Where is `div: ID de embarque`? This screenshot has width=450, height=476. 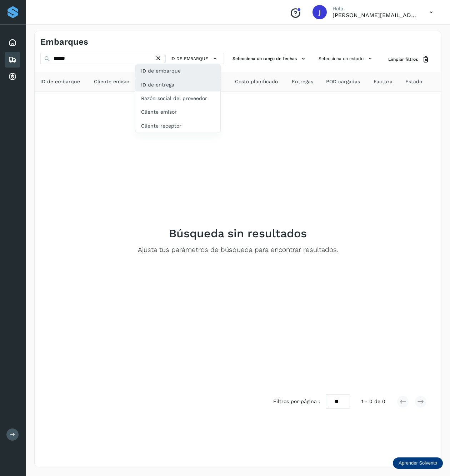
div: ID de embarque is located at coordinates (178, 71).